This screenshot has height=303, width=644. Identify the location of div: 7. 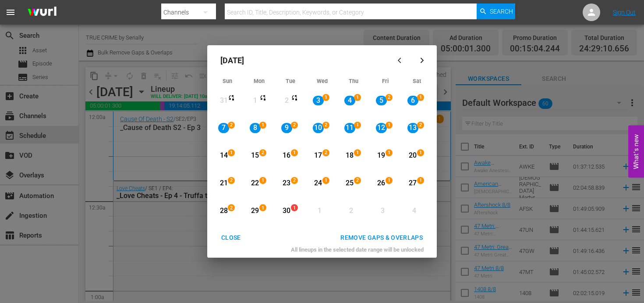
(224, 128).